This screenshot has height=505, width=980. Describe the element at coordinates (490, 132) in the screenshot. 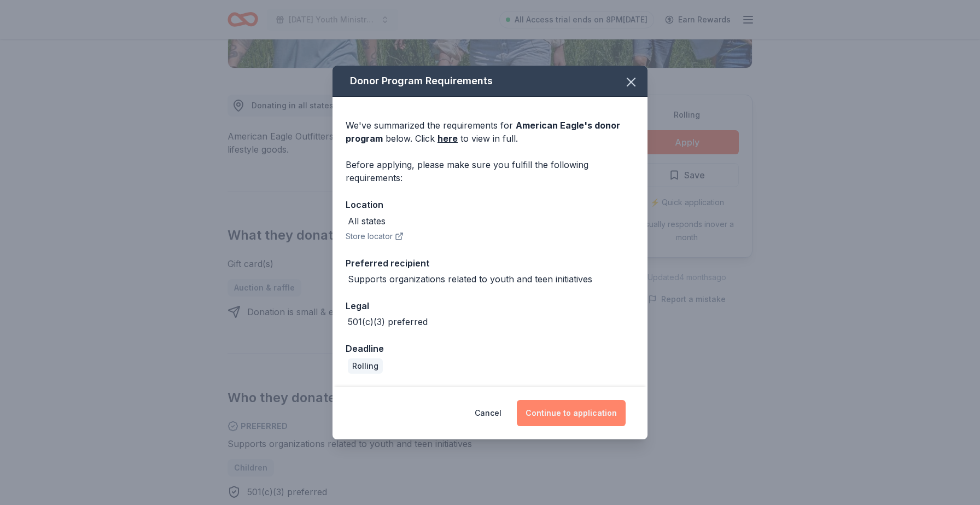

I see `div: We've summarized the requirements for below. Click to view in full.` at that location.